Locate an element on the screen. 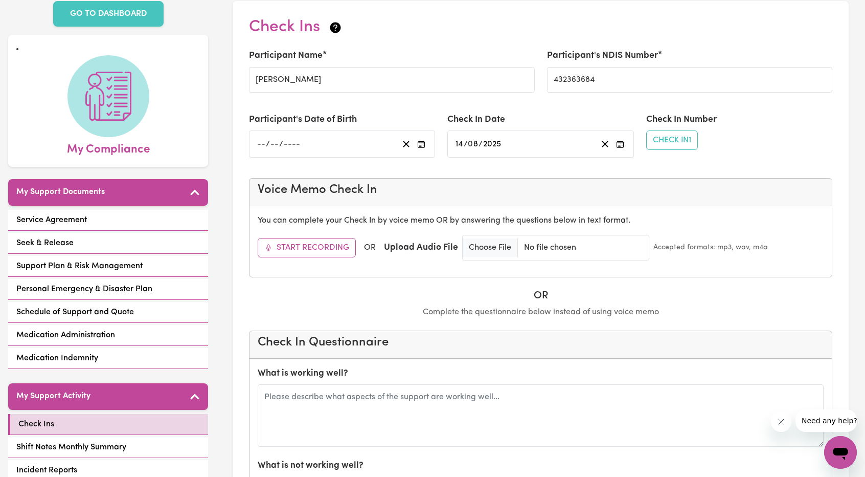  span: Need any help? is located at coordinates (34, 11).